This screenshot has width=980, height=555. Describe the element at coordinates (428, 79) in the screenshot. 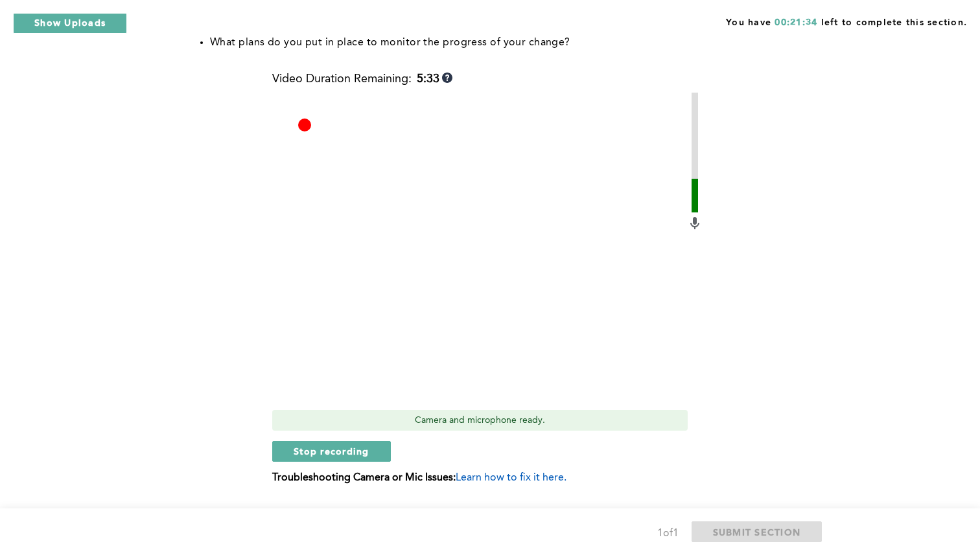

I see `b: 5:33` at that location.